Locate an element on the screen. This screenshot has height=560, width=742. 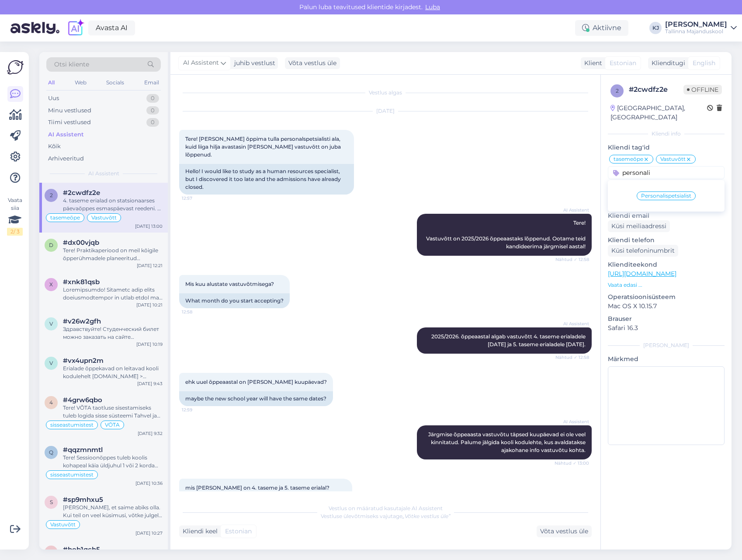
span: 12:59 is located at coordinates (198, 409).